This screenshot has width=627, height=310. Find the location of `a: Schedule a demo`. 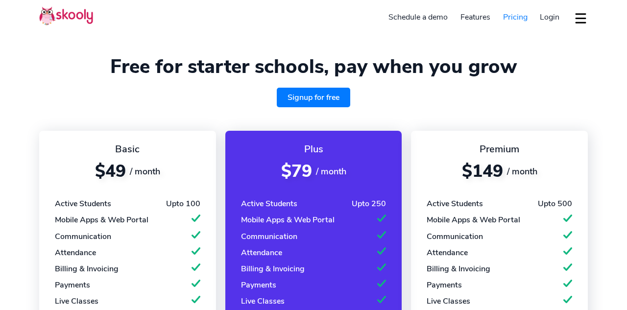

a: Schedule a demo is located at coordinates (419, 17).